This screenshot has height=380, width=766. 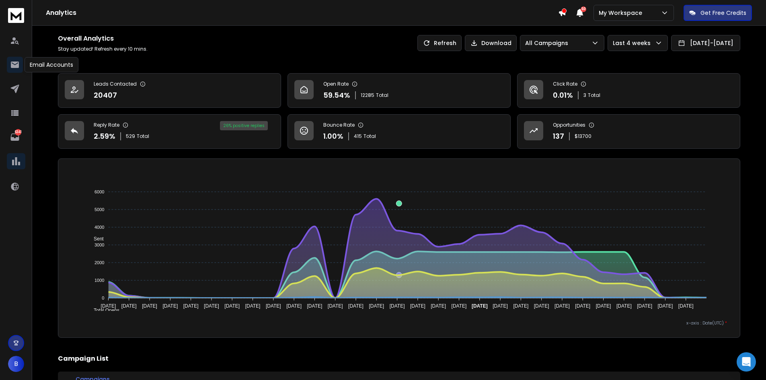 What do you see at coordinates (16, 364) in the screenshot?
I see `span: B` at bounding box center [16, 364].